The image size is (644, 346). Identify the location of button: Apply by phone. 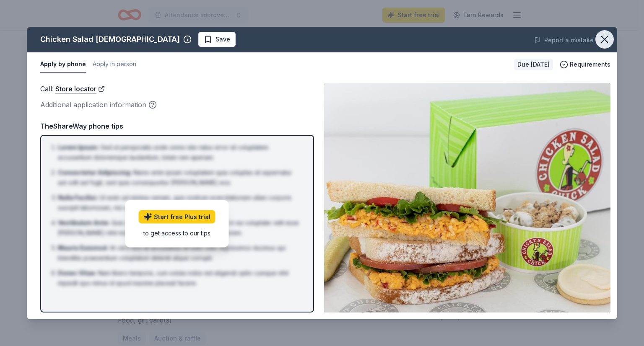
(63, 65).